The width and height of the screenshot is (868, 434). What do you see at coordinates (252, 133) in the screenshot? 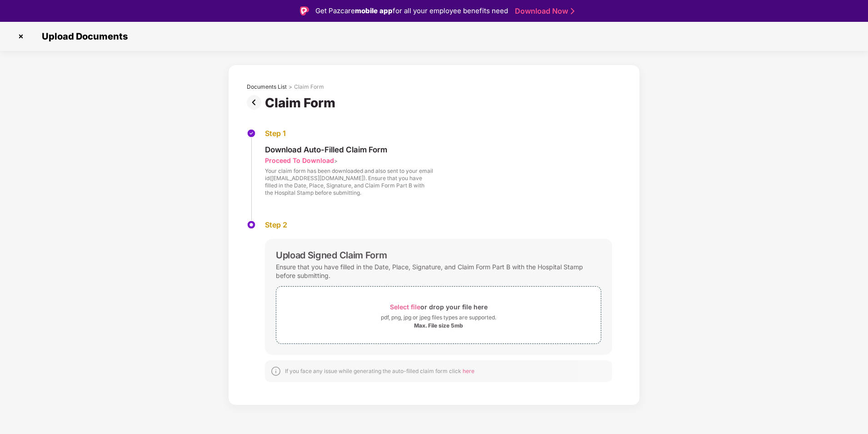
I see `img: svg+xml;base64,PHN2ZyBpZD0iU3RlcC1Eb25lLTMyeDMyIiB4bWxucz0iaHR0cDovL3d3dy53My5vcmcvMjAwMC9zdmciIH...` at bounding box center [252, 133].